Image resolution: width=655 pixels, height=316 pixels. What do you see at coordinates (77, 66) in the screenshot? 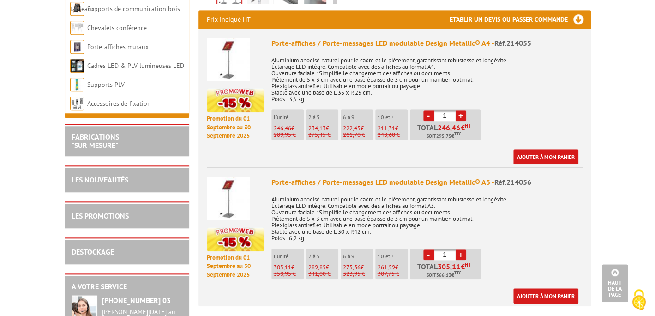
I see `img: Cadres LED & PLV lumineuses LED` at bounding box center [77, 66].